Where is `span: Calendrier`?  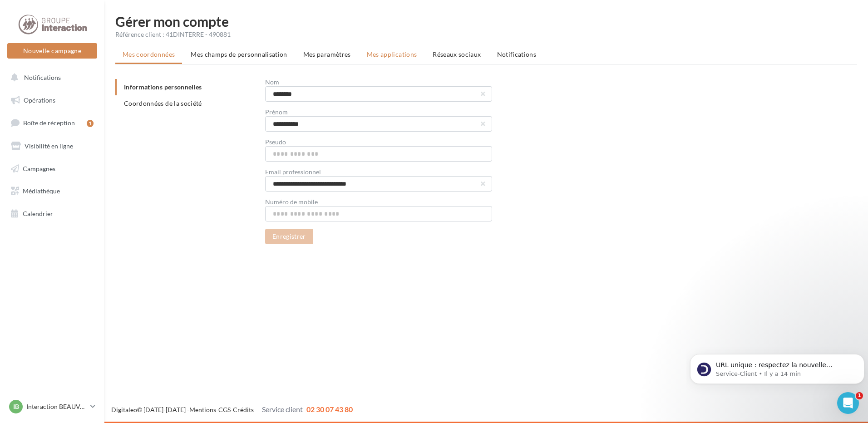
span: Calendrier is located at coordinates (38, 214).